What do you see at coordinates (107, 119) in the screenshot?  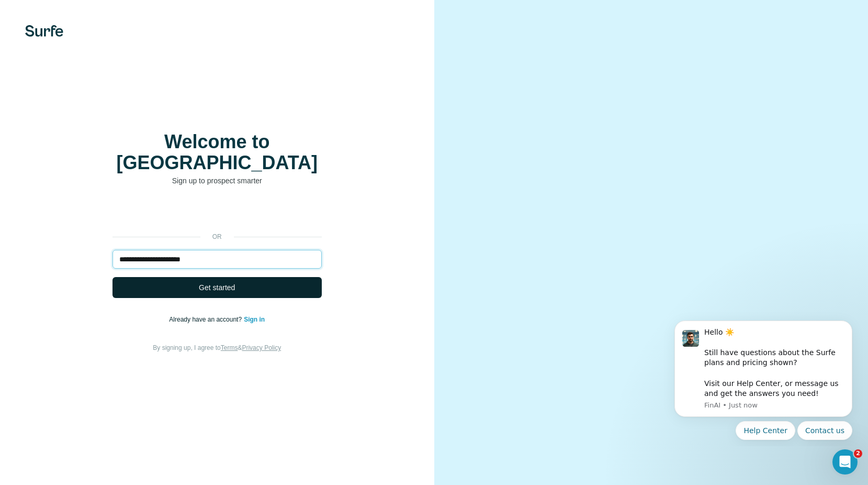 I see `button: Quick reply: Help Center` at bounding box center [107, 119].